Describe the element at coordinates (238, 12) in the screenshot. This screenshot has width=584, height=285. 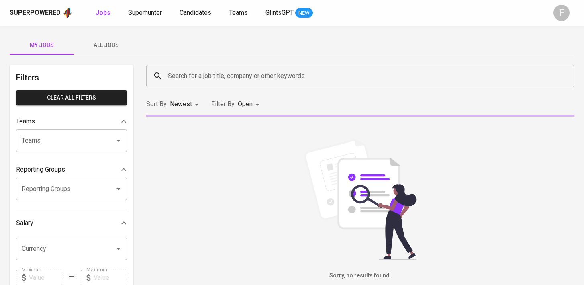
I see `span: Teams` at that location.